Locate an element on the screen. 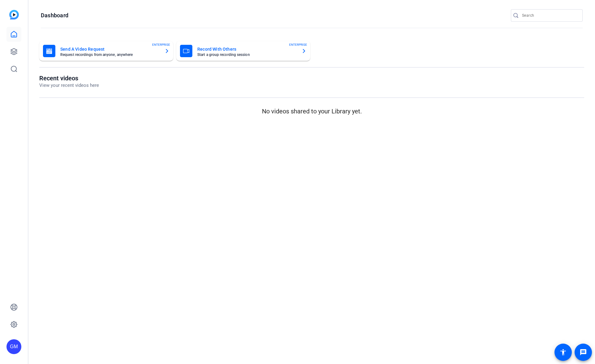  div: GM is located at coordinates (14, 347).